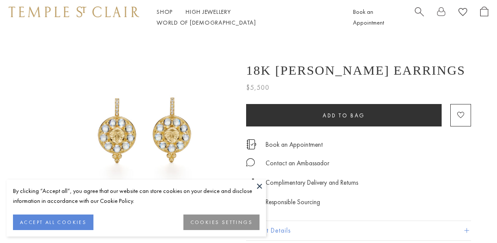  Describe the element at coordinates (164, 12) in the screenshot. I see `a: ShopShop` at that location.